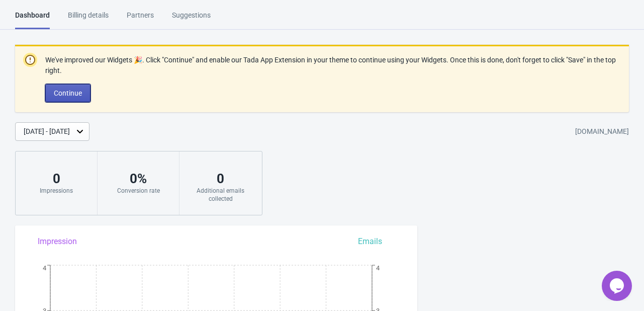 The width and height of the screenshot is (644, 311). What do you see at coordinates (88, 19) in the screenshot?
I see `div: Billing details` at bounding box center [88, 19].